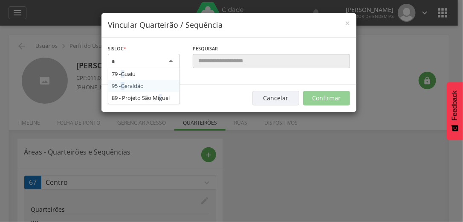  I want to click on span: Feedback, so click(455, 105).